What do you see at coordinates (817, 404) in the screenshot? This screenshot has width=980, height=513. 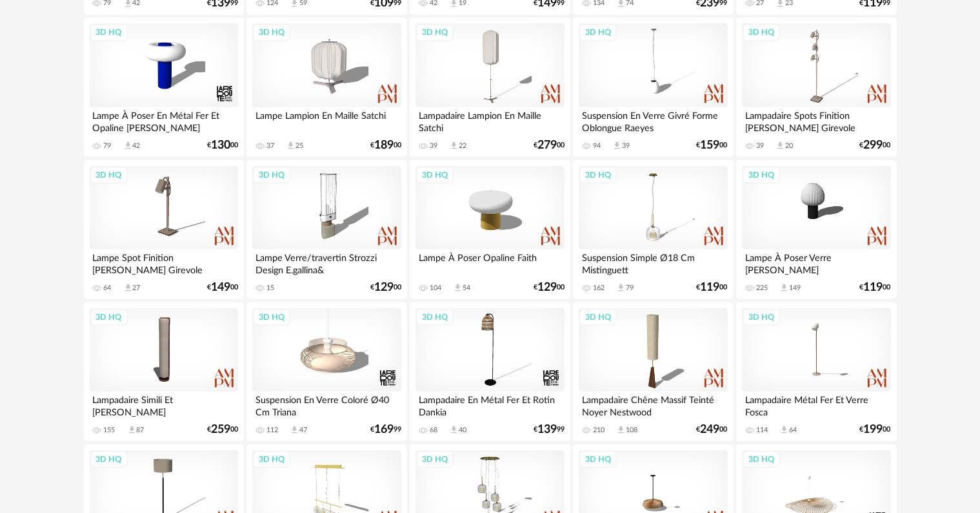 I see `div: Lampadaire Métal Fer Et Verre Fosca` at bounding box center [817, 404].